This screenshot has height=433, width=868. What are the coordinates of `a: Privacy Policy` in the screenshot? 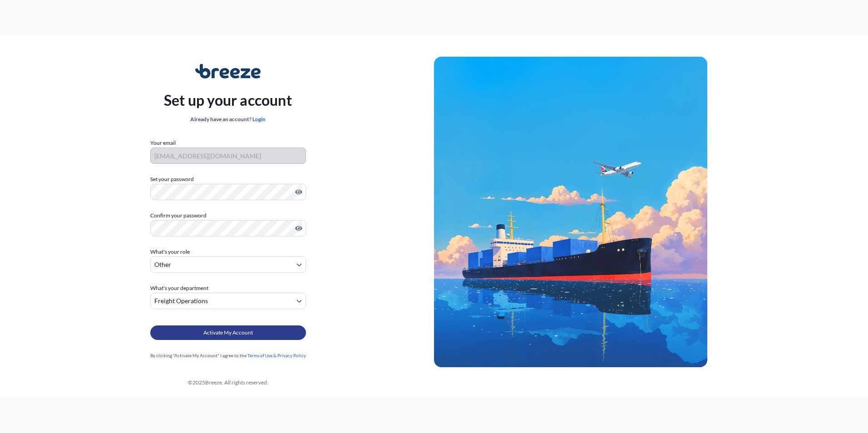 It's located at (291, 356).